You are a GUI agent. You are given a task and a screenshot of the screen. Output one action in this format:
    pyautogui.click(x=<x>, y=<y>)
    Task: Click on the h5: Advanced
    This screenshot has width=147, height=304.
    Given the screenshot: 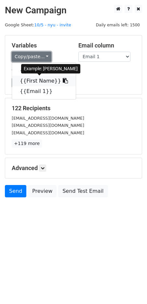 What is the action you would take?
    pyautogui.click(x=73, y=168)
    